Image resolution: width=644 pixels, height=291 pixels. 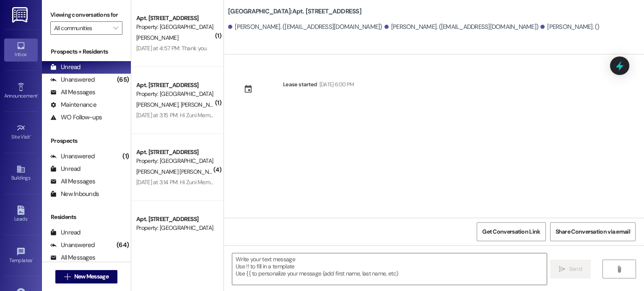 What do you see at coordinates (76, 117) in the screenshot?
I see `div: WO Follow-ups` at bounding box center [76, 117].